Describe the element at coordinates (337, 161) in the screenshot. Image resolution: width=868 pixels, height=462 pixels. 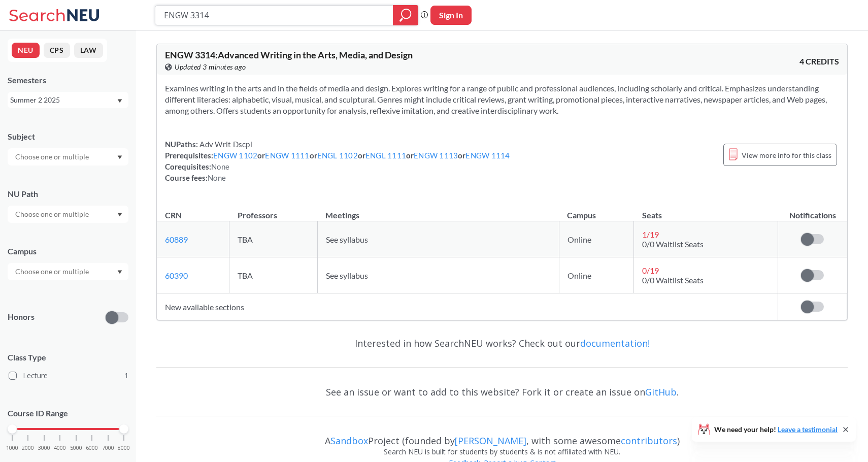
I see `div: NUPaths: Prerequisites: or or or or or Corequisites: Course fees:` at that location.